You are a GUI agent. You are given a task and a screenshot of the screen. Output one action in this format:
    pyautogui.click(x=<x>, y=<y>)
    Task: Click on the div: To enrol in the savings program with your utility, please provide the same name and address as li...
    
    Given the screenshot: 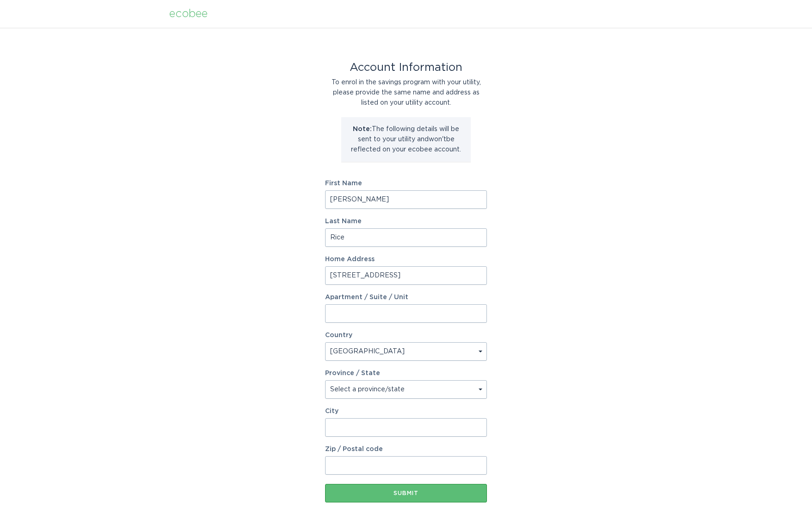 What is the action you would take?
    pyautogui.click(x=406, y=93)
    